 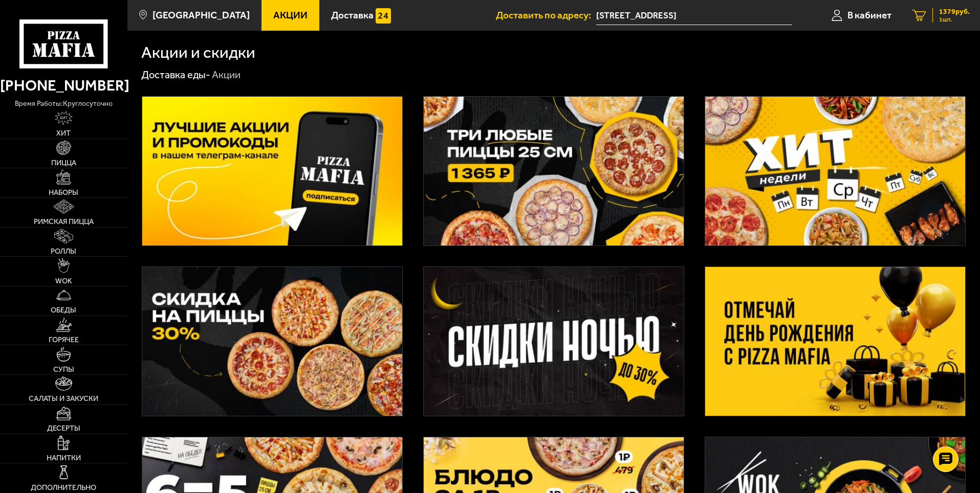 I want to click on span: 1 шт., so click(x=954, y=19).